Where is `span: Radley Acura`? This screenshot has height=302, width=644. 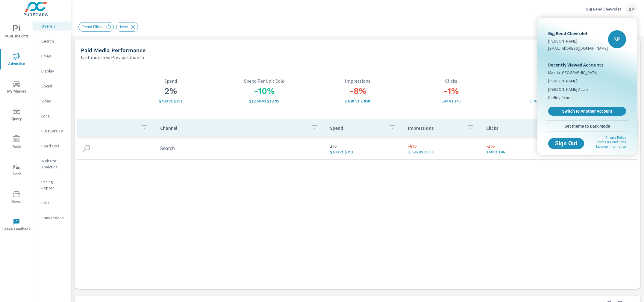
span: Radley Acura is located at coordinates (560, 98).